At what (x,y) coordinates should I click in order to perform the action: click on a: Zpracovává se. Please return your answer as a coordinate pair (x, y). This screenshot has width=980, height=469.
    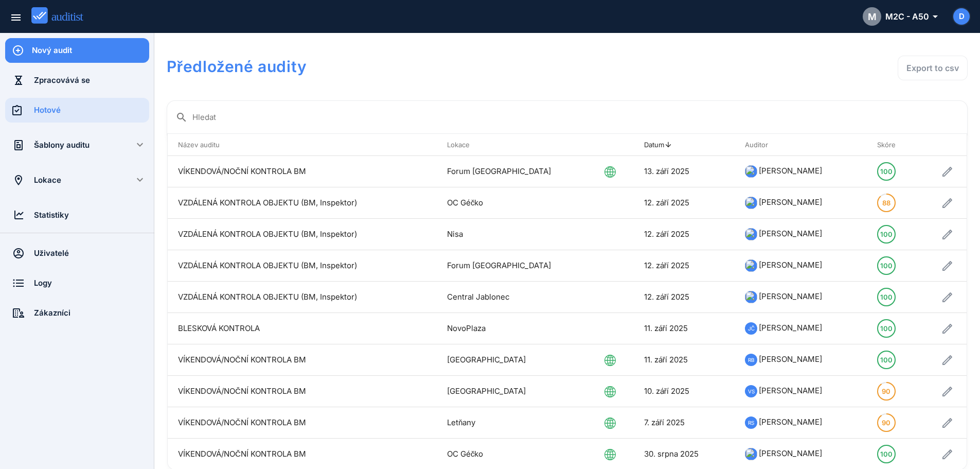
    Looking at the image, I should click on (77, 80).